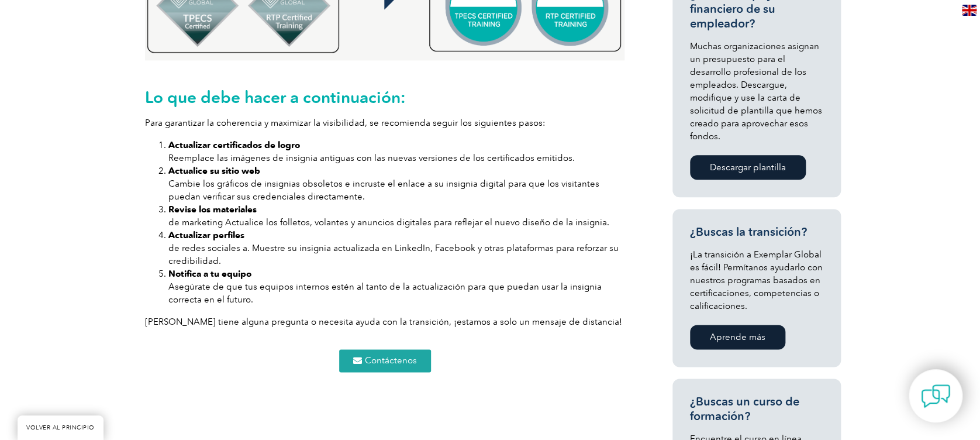 The width and height of the screenshot is (980, 440). Describe the element at coordinates (935, 396) in the screenshot. I see `img: contact-chat.png` at that location.